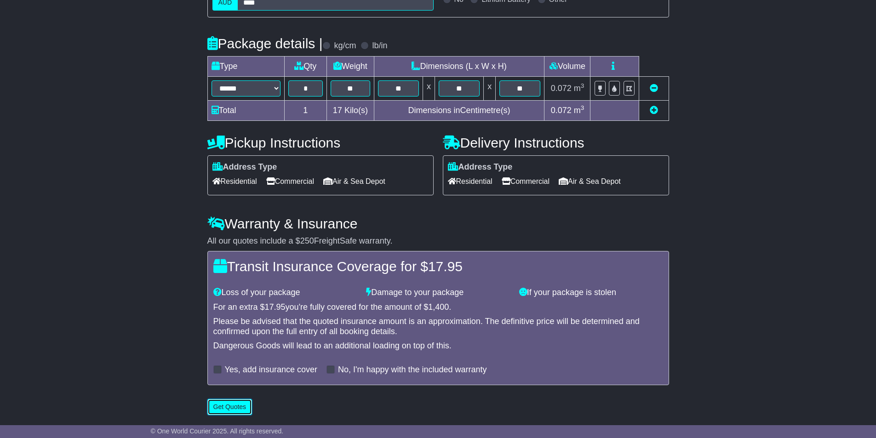 This screenshot has width=876, height=438. Describe the element at coordinates (217, 431) in the screenshot. I see `span: © One World Courier 2025. All rights reserved.` at that location.